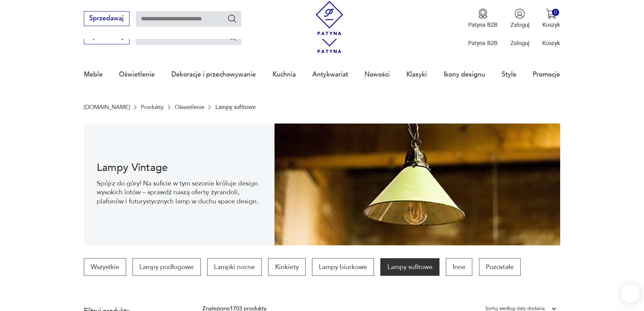  I want to click on button: Patyna B2B, so click(483, 18).